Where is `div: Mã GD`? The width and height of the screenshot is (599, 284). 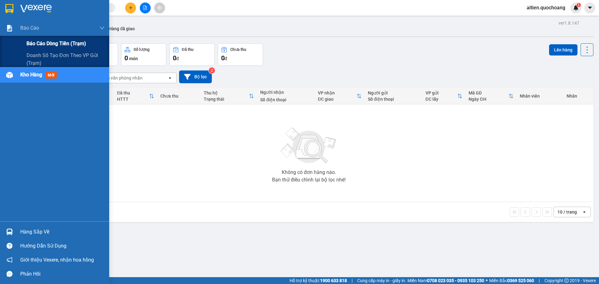
div: Mã GD is located at coordinates (489, 93).